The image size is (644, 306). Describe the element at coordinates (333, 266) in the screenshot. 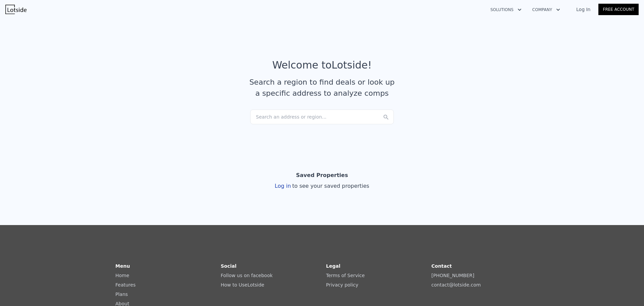

I see `strong: Legal` at that location.